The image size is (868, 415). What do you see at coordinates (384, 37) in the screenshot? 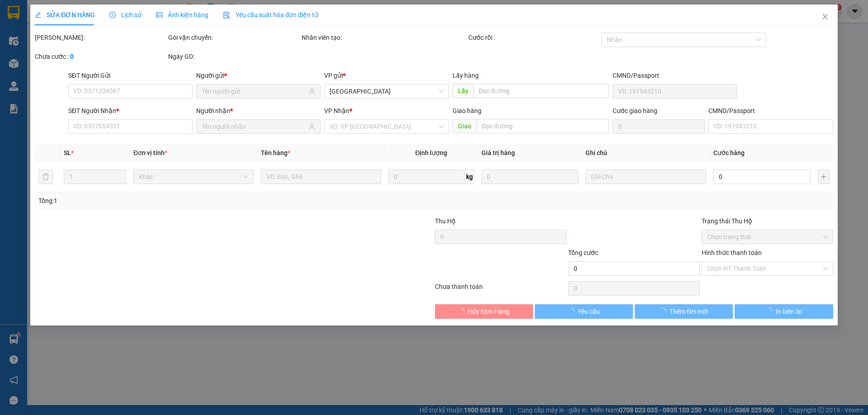
I see `div: Nhân viên tạo:` at bounding box center [384, 37].